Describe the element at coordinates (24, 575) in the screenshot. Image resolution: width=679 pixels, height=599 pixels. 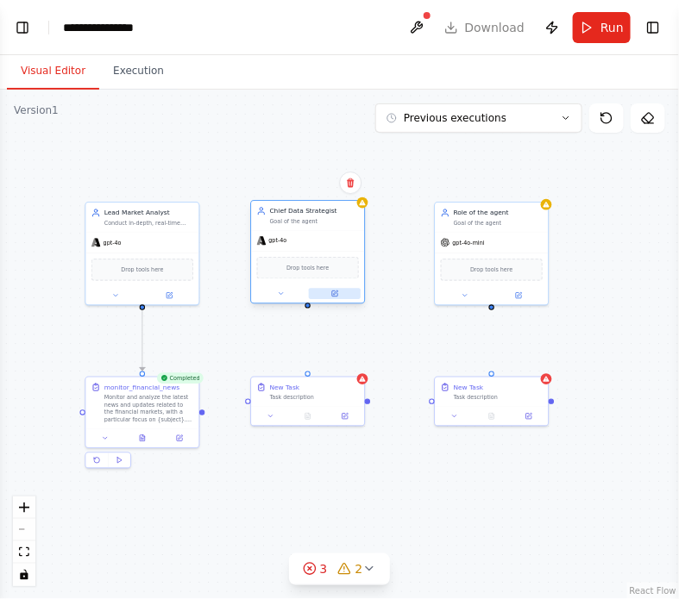
I see `button: toggle interactivity` at that location.